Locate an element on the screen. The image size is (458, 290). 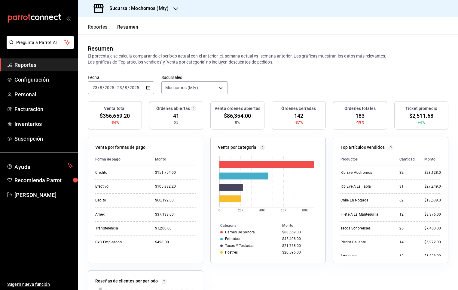
div: Tacos Y Tostadas is located at coordinates (240, 245).